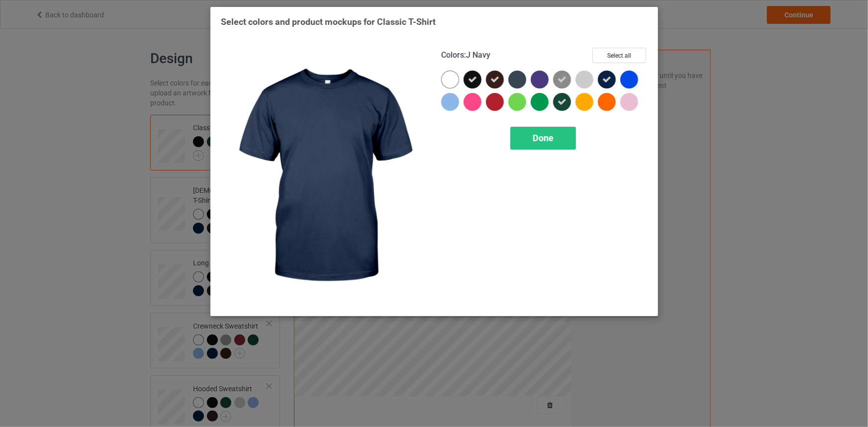  Describe the element at coordinates (329, 21) in the screenshot. I see `span: Select colors and product mockups for Classic T-Shirt` at that location.